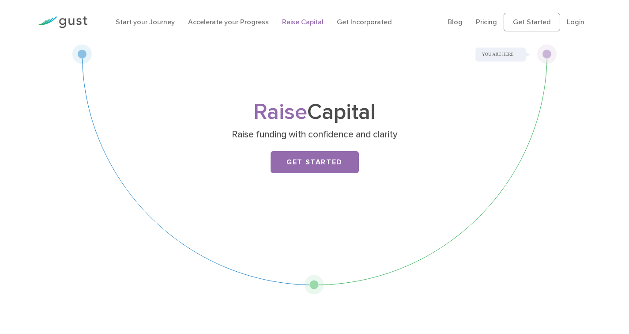 This screenshot has height=334, width=629. I want to click on a: Get Incorporated, so click(364, 22).